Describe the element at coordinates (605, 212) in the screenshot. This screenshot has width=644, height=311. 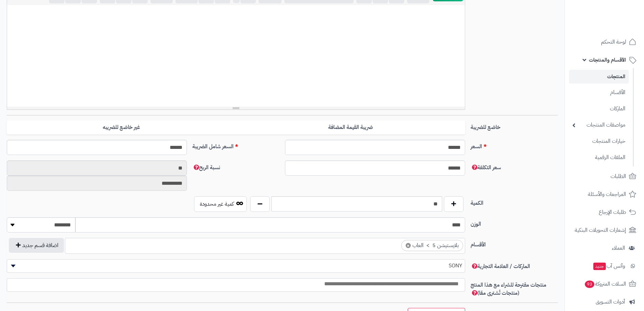
I see `a: طلبات الإرجاع` at that location.